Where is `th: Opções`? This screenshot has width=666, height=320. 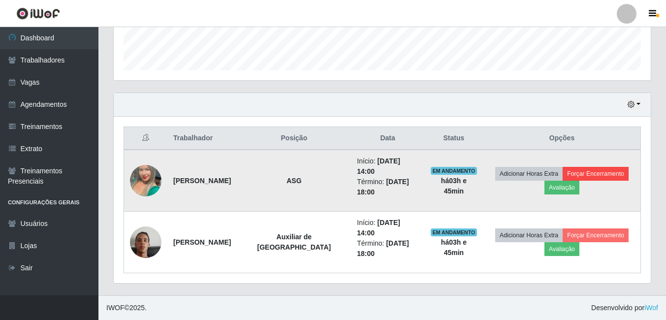
th: Opções is located at coordinates (562, 138).